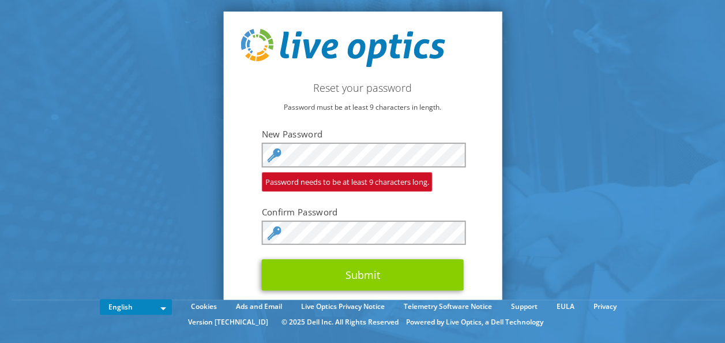 The width and height of the screenshot is (725, 343). What do you see at coordinates (448, 306) in the screenshot?
I see `a: Telemetry Software Notice` at bounding box center [448, 306].